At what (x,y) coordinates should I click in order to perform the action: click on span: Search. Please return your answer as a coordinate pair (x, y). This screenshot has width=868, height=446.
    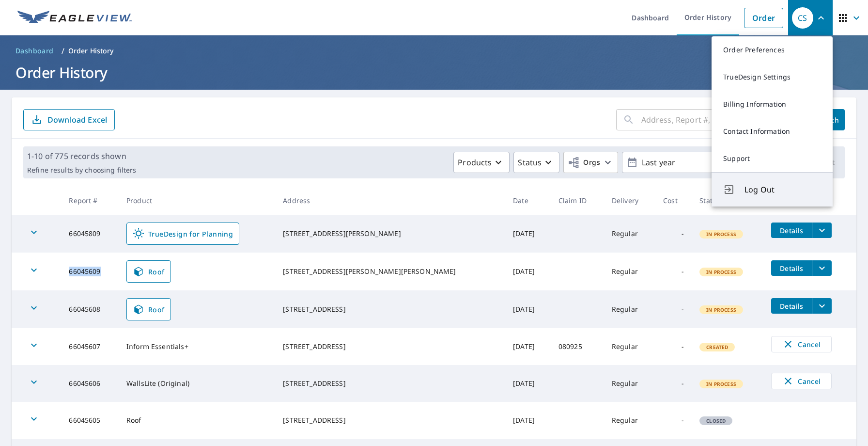
    Looking at the image, I should click on (828, 119).